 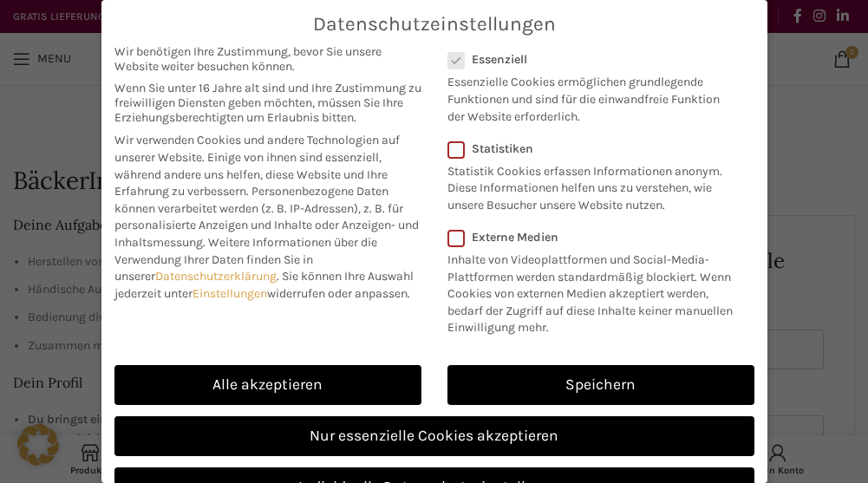 I want to click on label: Statistiken, so click(x=589, y=148).